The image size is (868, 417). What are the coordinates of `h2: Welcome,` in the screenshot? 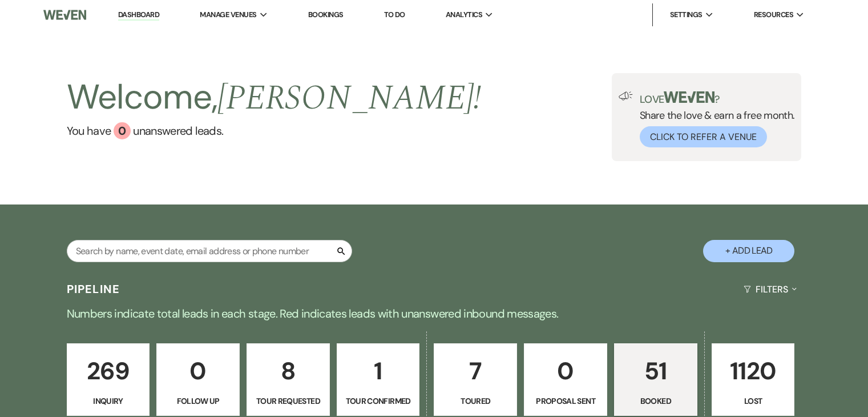 It's located at (274, 98).